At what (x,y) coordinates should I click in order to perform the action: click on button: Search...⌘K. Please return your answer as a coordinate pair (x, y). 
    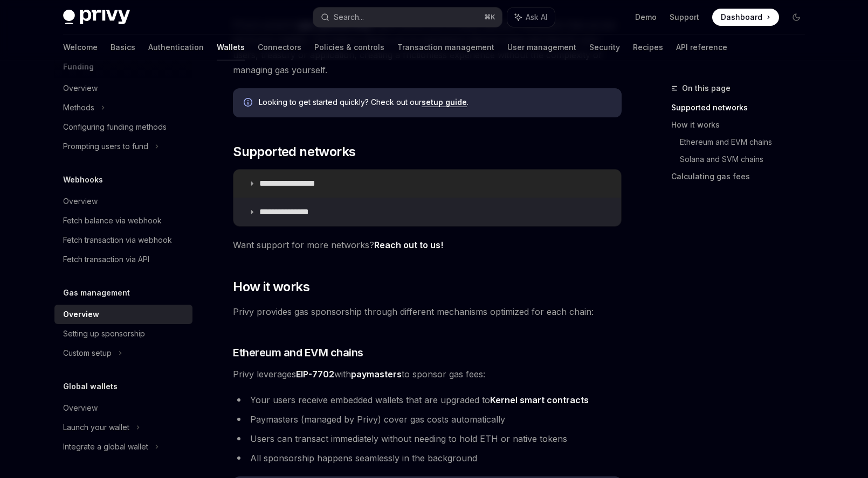
    Looking at the image, I should click on (407, 17).